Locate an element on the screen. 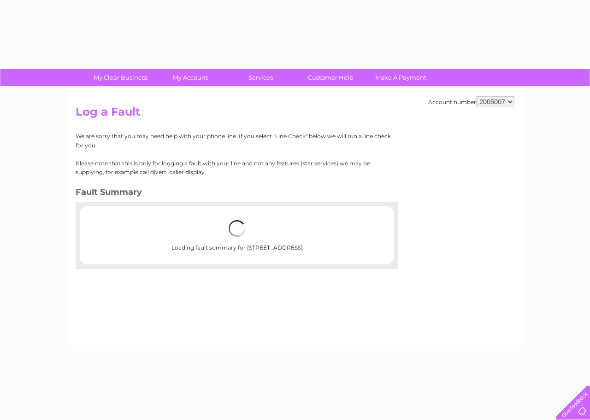 The height and width of the screenshot is (420, 590). img: loading is located at coordinates (237, 229).